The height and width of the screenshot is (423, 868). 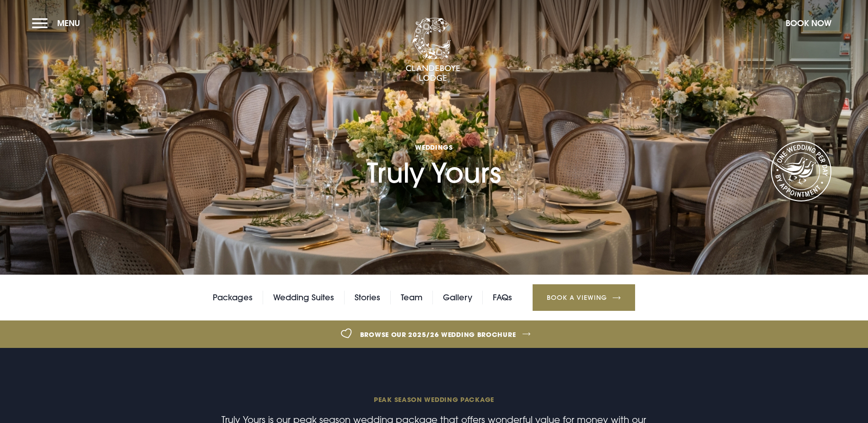 What do you see at coordinates (233, 297) in the screenshot?
I see `a: Packages` at bounding box center [233, 297].